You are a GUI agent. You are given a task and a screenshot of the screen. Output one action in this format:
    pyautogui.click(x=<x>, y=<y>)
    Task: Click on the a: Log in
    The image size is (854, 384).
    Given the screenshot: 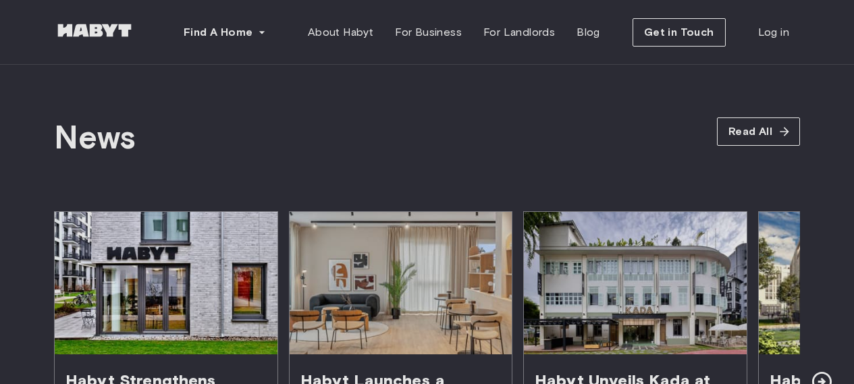 What is the action you would take?
    pyautogui.click(x=774, y=32)
    